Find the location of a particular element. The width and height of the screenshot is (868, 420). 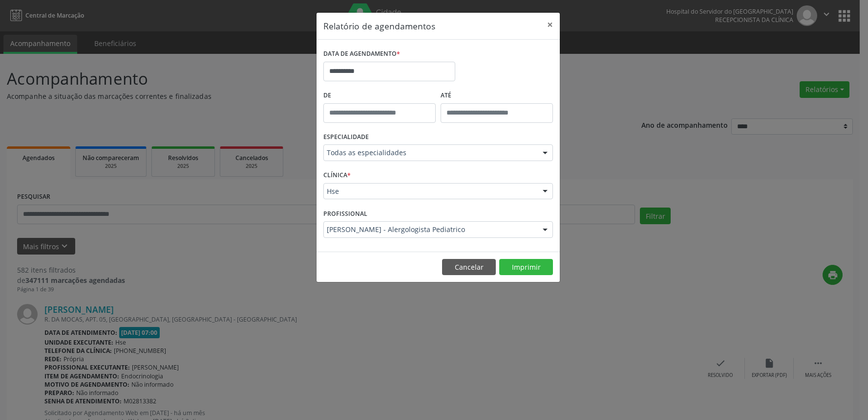

span: Todas as especialidades is located at coordinates (430, 152).